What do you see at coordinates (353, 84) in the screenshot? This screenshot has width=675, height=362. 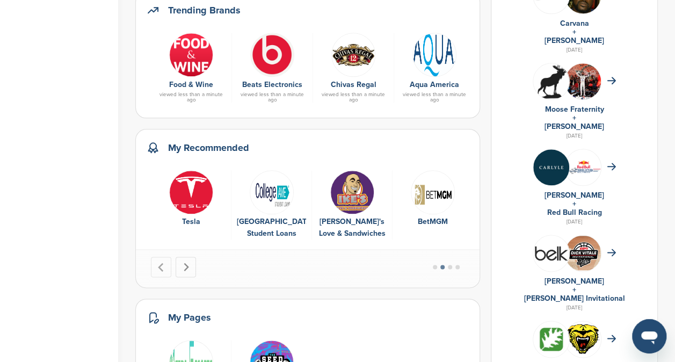 I see `a: Chivas Regal` at bounding box center [353, 84].